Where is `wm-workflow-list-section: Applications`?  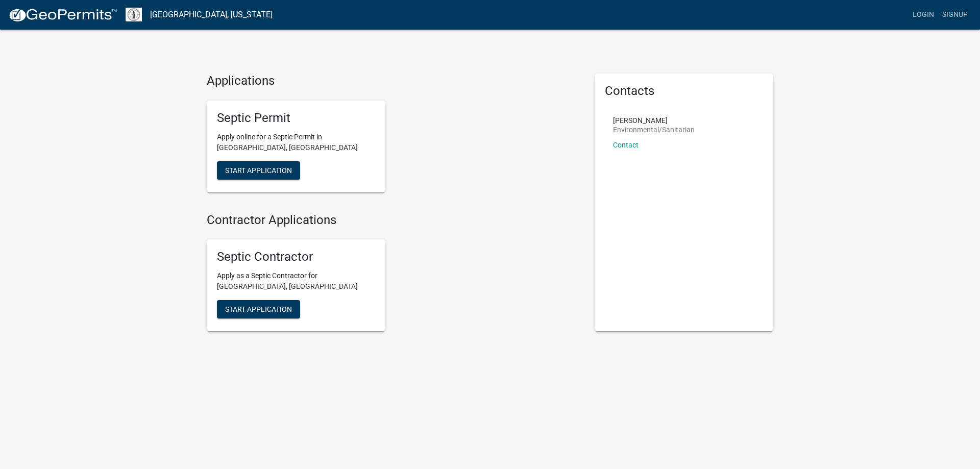 wm-workflow-list-section: Applications is located at coordinates (393, 137).